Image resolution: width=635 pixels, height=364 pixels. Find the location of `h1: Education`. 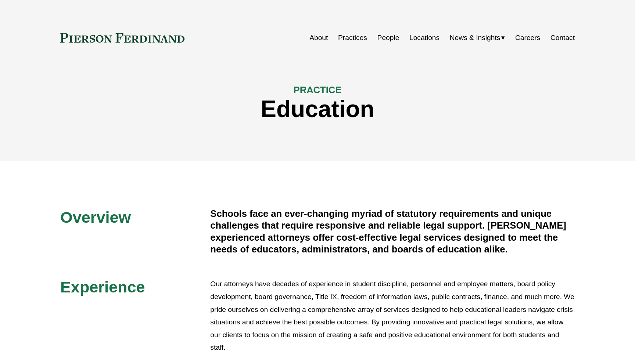

h1: Education is located at coordinates (318, 109).